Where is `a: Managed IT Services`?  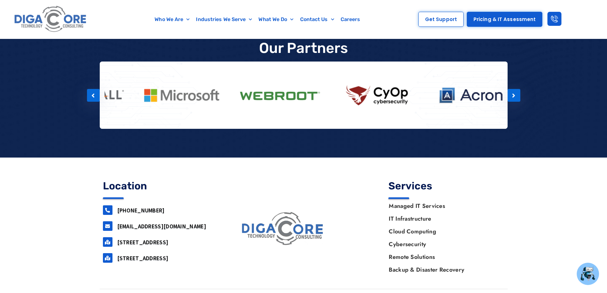
a: Managed IT Services is located at coordinates (443, 206).